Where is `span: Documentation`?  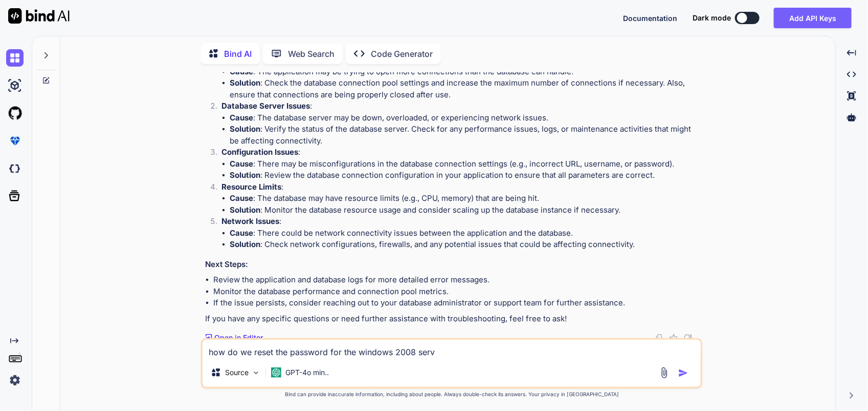
span: Documentation is located at coordinates (650, 18).